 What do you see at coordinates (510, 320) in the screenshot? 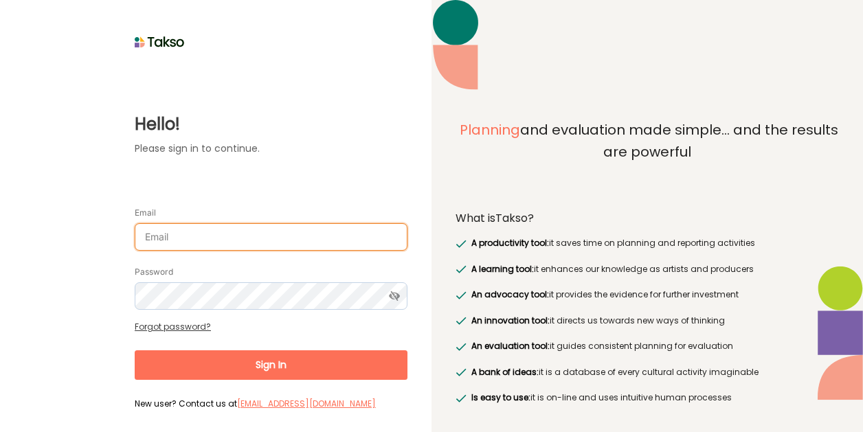
I see `span: An innovation tool:` at bounding box center [510, 320].